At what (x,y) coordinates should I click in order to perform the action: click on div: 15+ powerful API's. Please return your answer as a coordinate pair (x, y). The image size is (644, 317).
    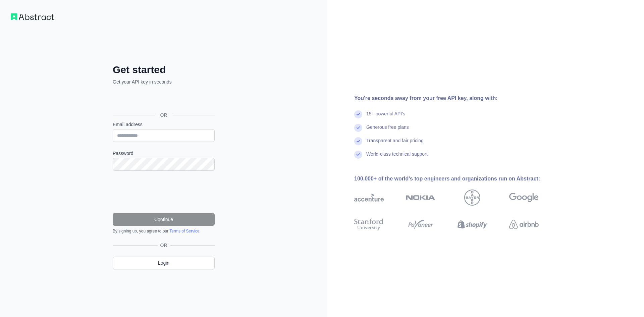
    Looking at the image, I should click on (386, 117).